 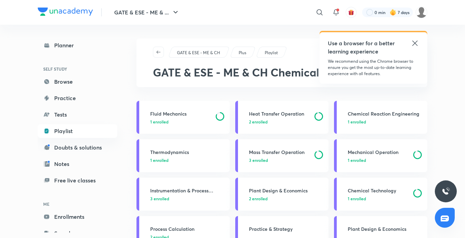 I want to click on h3: Practice & Strategy, so click(x=286, y=229).